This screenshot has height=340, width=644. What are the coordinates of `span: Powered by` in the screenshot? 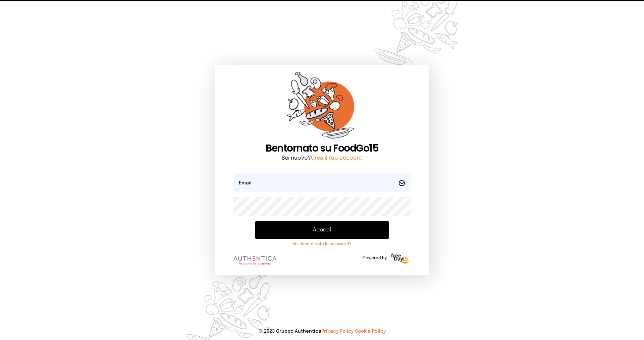 It's located at (375, 258).